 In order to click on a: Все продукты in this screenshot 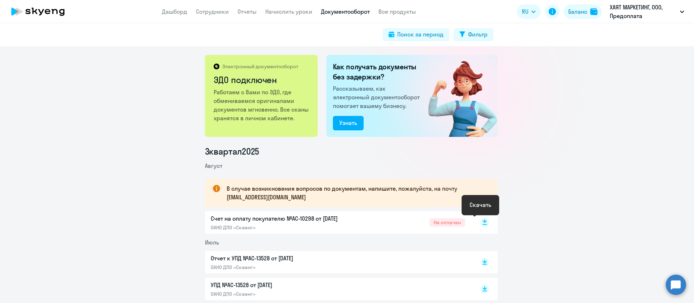, I will do `click(397, 12)`.